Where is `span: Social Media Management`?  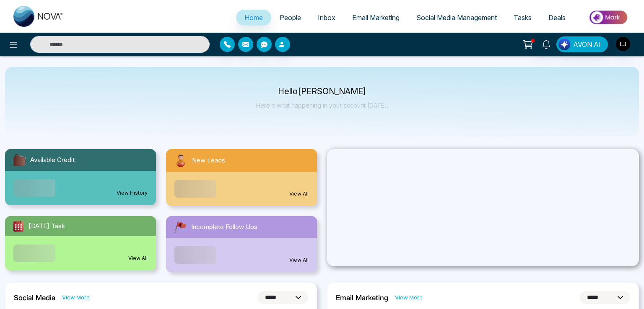
span: Social Media Management is located at coordinates (457, 17).